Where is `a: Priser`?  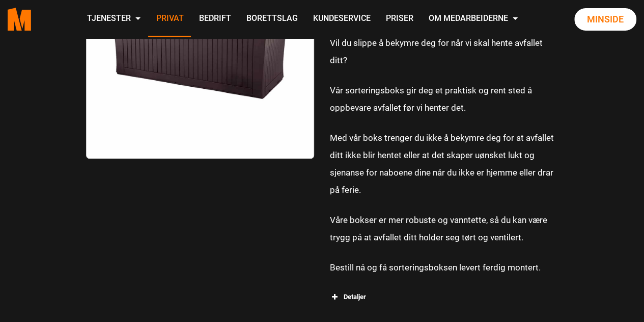 a: Priser is located at coordinates (399, 19).